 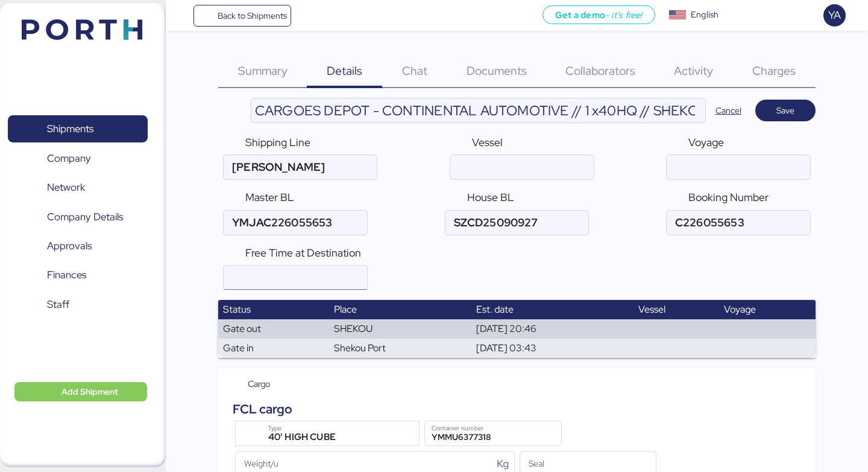 I want to click on td: Gate out, so click(x=273, y=329).